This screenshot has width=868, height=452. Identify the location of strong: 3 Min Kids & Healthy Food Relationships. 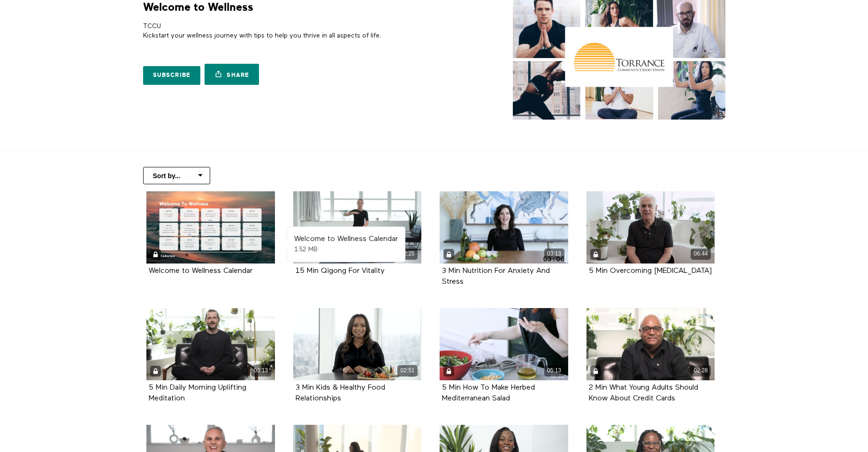
(340, 393).